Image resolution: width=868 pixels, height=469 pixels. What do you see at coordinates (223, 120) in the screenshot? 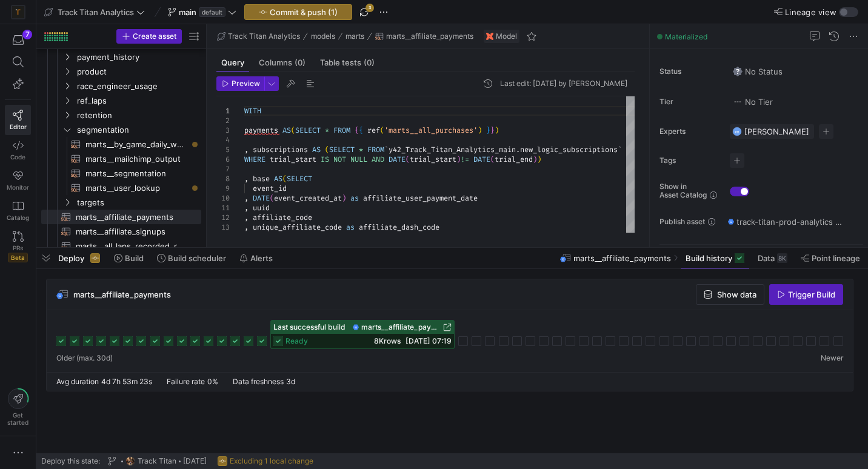
I see `div: 2` at bounding box center [223, 120].